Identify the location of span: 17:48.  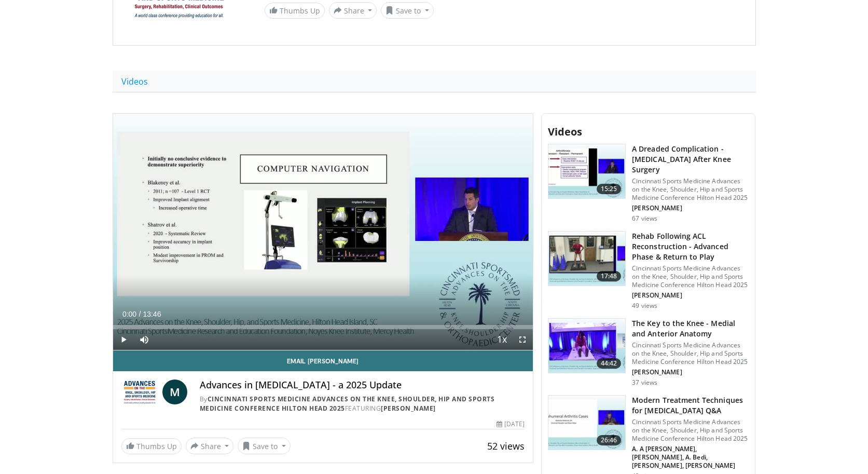
(609, 276).